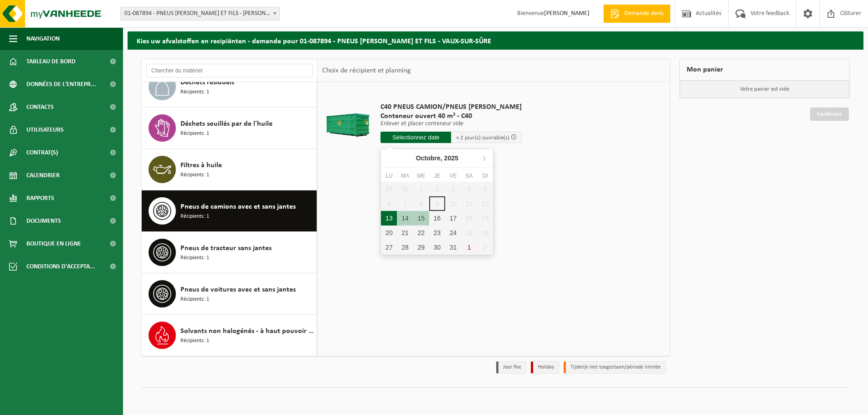 The height and width of the screenshot is (415, 868). What do you see at coordinates (389, 218) in the screenshot?
I see `div: 13` at bounding box center [389, 218].